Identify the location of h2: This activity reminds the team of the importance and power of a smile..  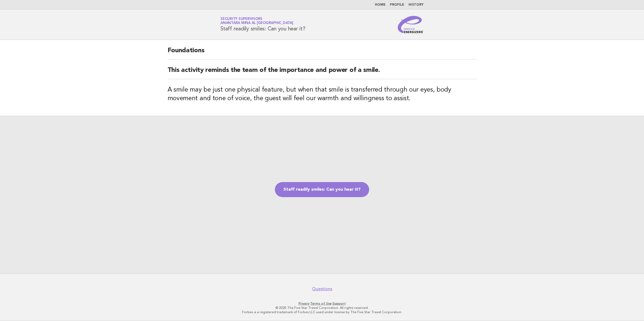
(322, 73).